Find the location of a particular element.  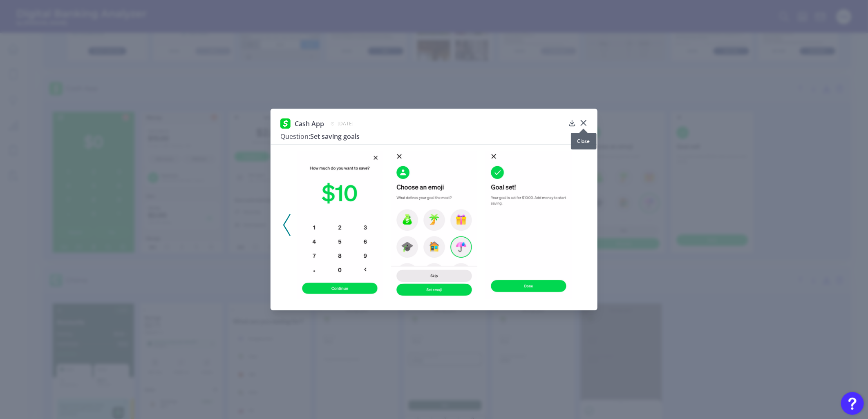

div: Close is located at coordinates (583, 141).